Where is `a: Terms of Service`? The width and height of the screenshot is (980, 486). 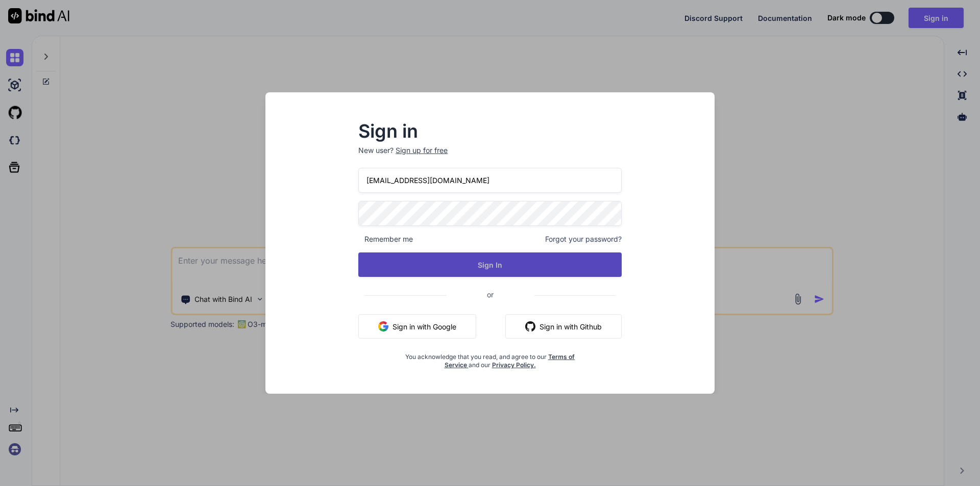 a: Terms of Service is located at coordinates (510, 360).